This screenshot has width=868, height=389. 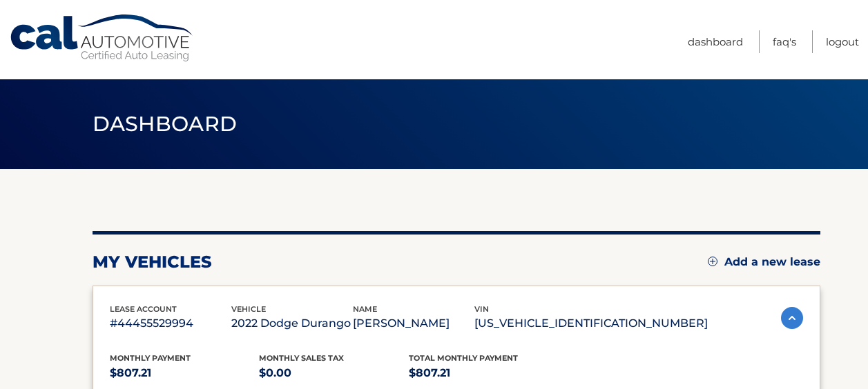 What do you see at coordinates (170, 324) in the screenshot?
I see `p: #44455529994` at bounding box center [170, 324].